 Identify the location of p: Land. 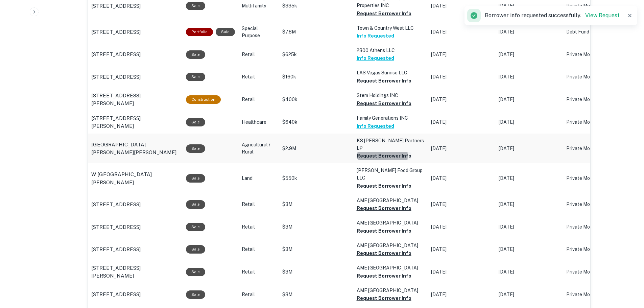
(259, 179).